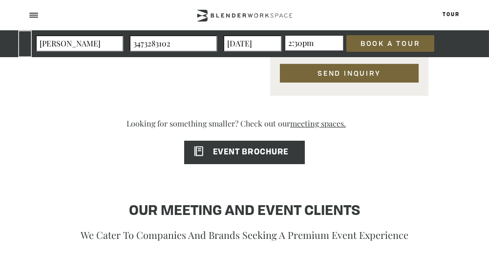 The image size is (489, 256). Describe the element at coordinates (349, 73) in the screenshot. I see `button: SEND INQUIRY` at that location.